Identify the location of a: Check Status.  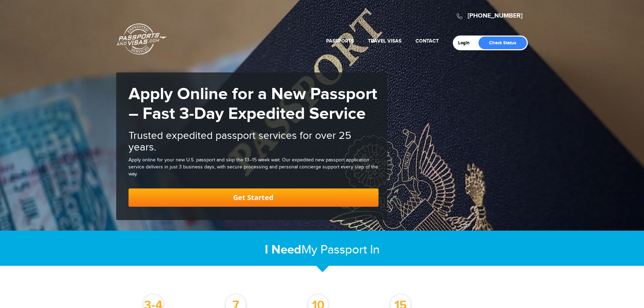
(503, 43).